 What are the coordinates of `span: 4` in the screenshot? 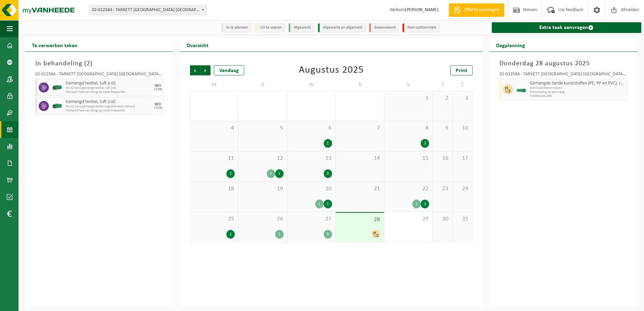 It's located at (214, 128).